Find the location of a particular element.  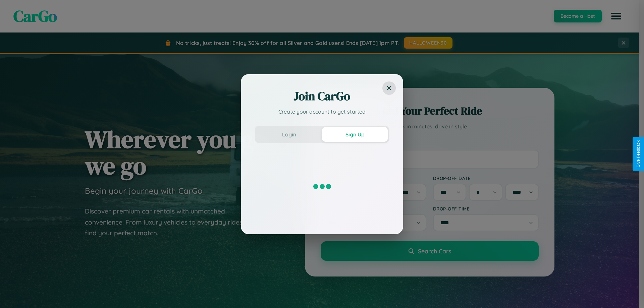

button: Login is located at coordinates (289, 134).